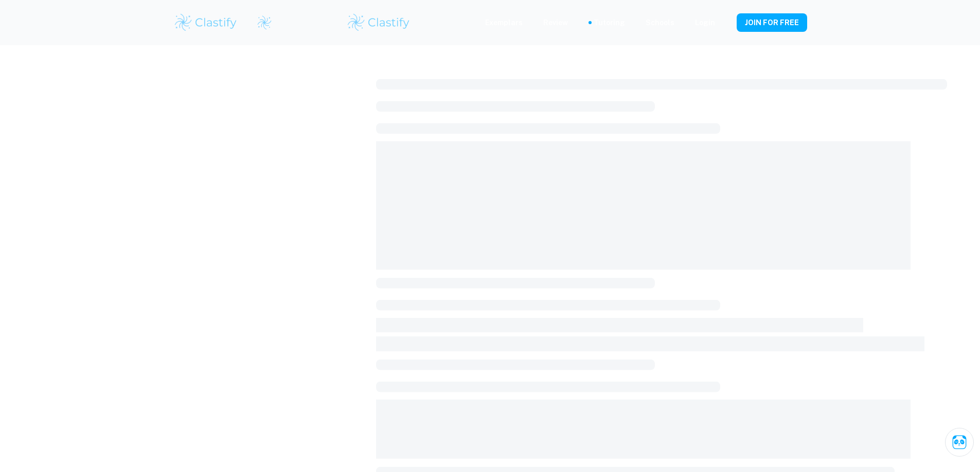 This screenshot has height=472, width=980. Describe the element at coordinates (704, 23) in the screenshot. I see `div: Login` at that location.